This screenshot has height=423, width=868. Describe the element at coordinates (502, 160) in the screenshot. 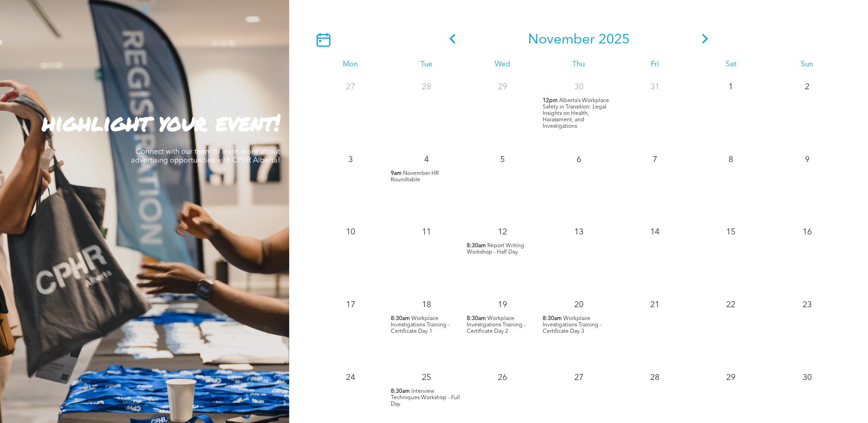

I see `p: 5` at that location.